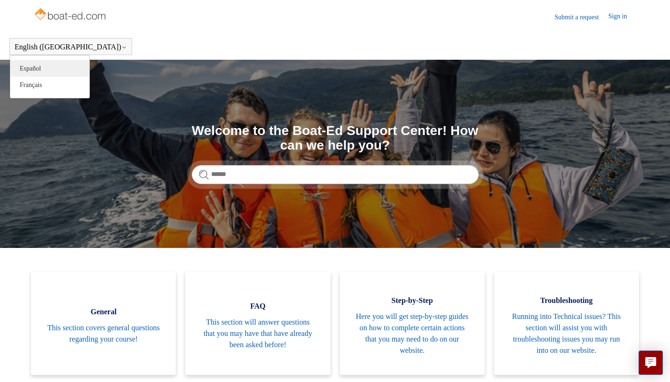 The width and height of the screenshot is (670, 382). Describe the element at coordinates (567, 334) in the screenshot. I see `span: Running into Technical issues? This section will assist you with troubleshooting issues you may r...` at that location.